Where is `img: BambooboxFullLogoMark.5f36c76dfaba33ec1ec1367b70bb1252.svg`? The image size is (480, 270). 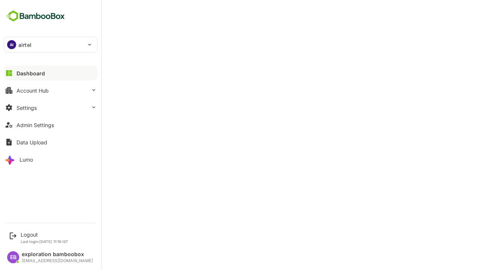
img: BambooboxFullLogoMark.5f36c76dfaba33ec1ec1367b70bb1252.svg is located at coordinates (35, 16).